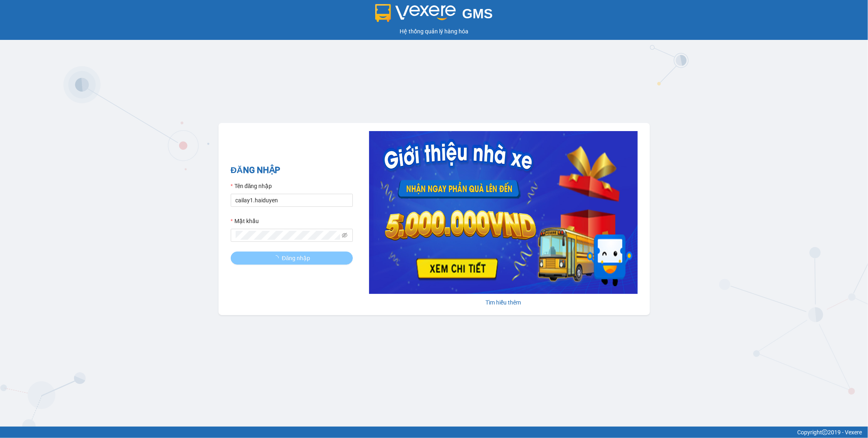 This screenshot has height=438, width=868. Describe the element at coordinates (292, 200) in the screenshot. I see `input: Tên đăng nhập` at that location.